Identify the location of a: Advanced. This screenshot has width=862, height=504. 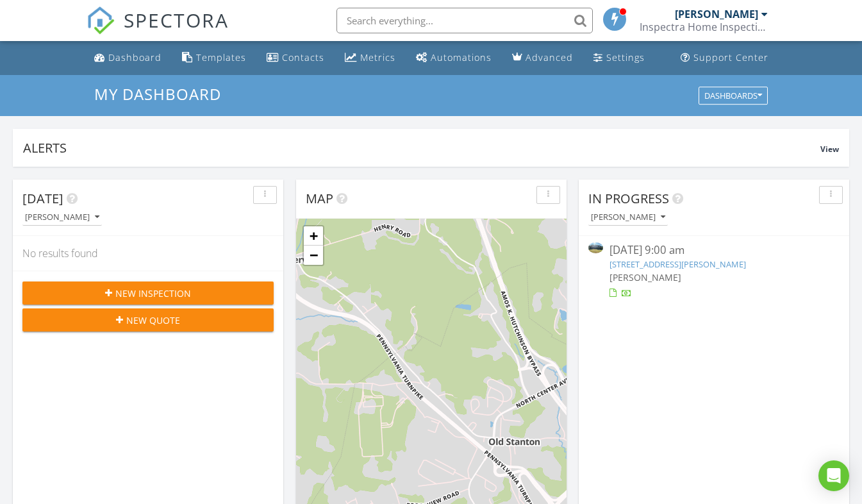
(542, 57).